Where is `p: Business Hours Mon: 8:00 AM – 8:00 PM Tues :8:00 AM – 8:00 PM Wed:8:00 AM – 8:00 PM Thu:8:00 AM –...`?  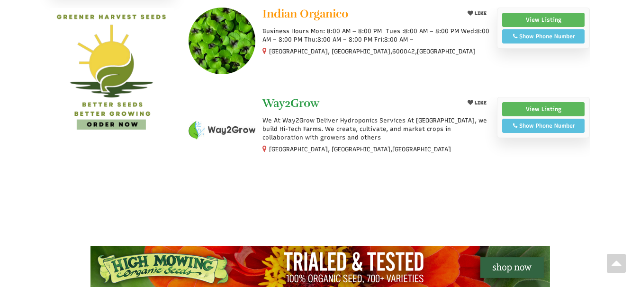 p: Business Hours Mon: 8:00 AM – 8:00 PM Tues :8:00 AM – 8:00 PM Wed:8:00 AM – 8:00 PM Thu:8:00 AM –... is located at coordinates (375, 36).